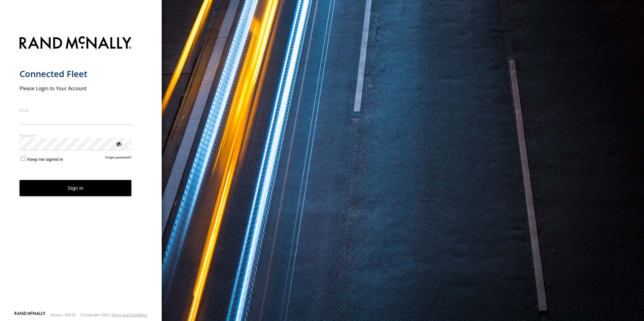 The width and height of the screenshot is (644, 321). Describe the element at coordinates (75, 135) in the screenshot. I see `label: Password` at that location.